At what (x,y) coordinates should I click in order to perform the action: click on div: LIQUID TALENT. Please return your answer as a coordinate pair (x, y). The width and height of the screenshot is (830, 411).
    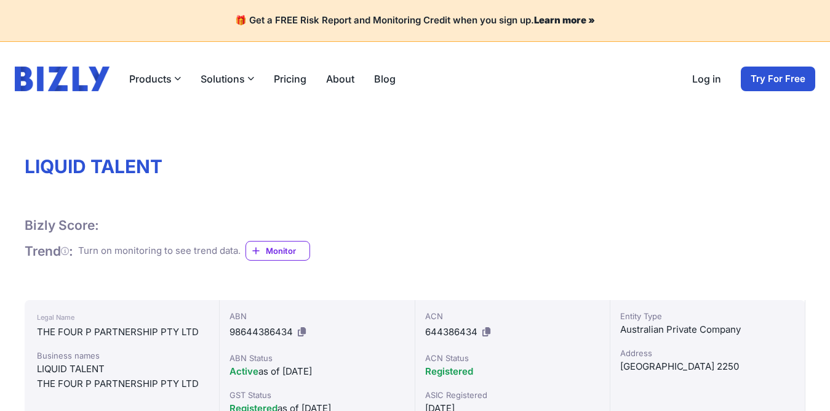
    Looking at the image, I should click on (122, 369).